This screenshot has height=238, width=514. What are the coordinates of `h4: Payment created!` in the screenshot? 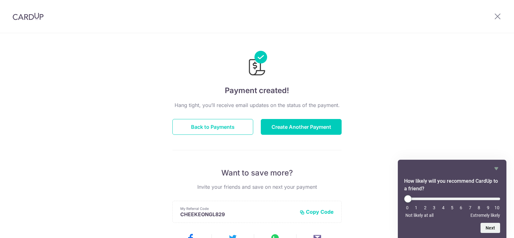 It's located at (257, 91).